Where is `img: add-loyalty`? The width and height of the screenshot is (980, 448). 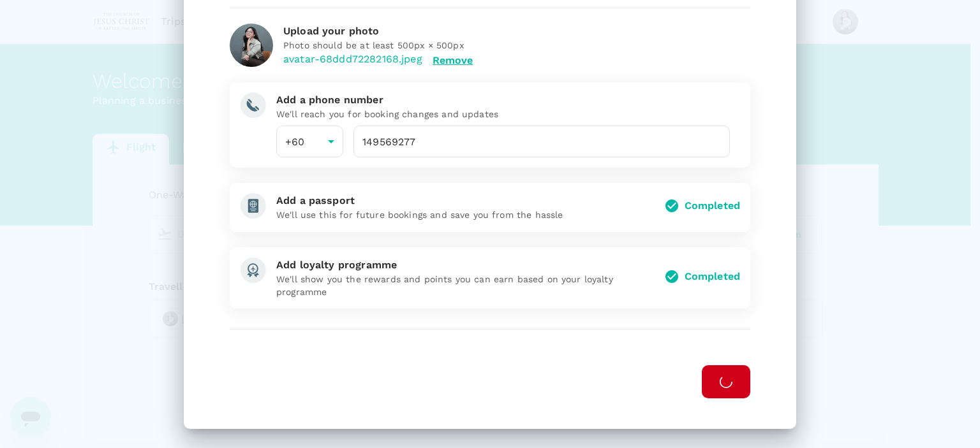
img: add-loyalty is located at coordinates (252, 270).